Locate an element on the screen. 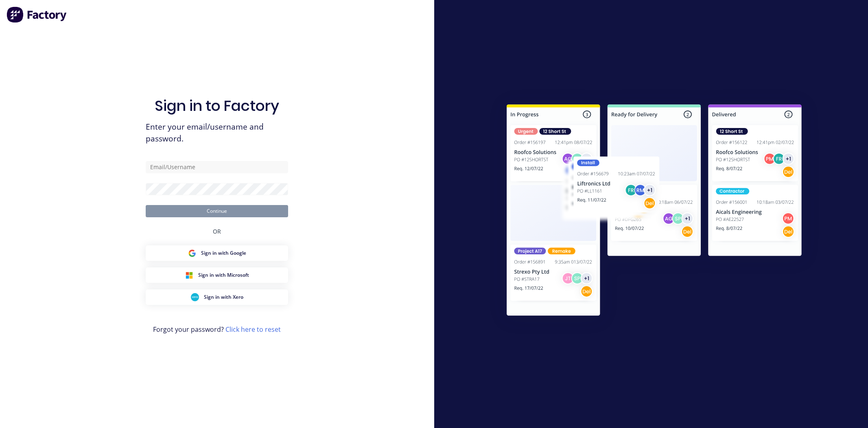 The height and width of the screenshot is (428, 868). span: Forgot your password? is located at coordinates (217, 329).